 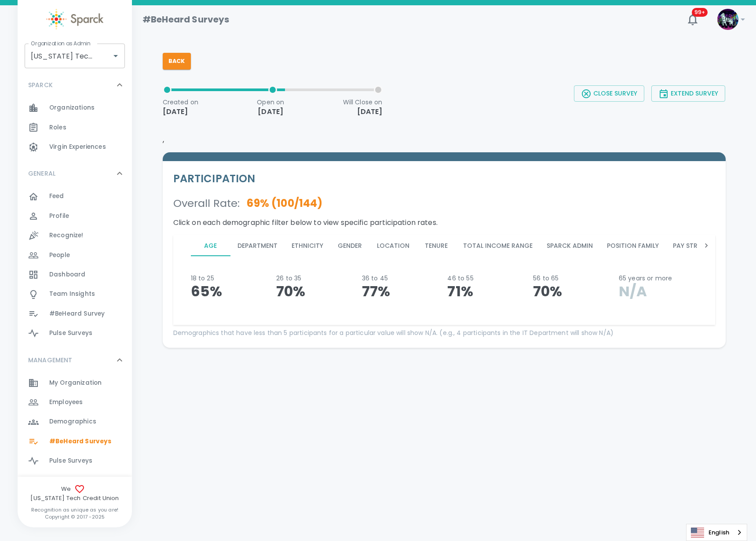 I want to click on button: Pay Structure, so click(x=697, y=246).